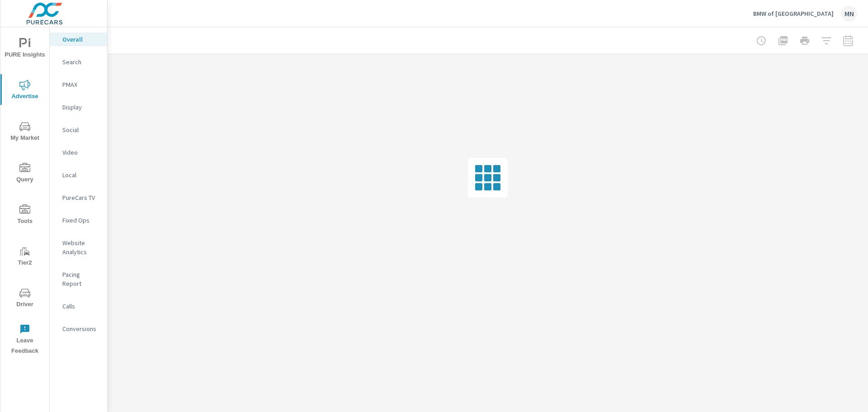 This screenshot has height=412, width=868. I want to click on p: Video, so click(81, 152).